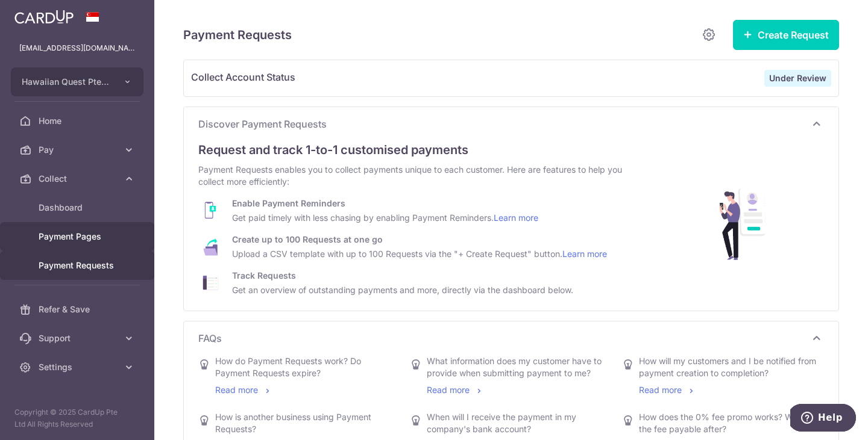 The width and height of the screenshot is (868, 440). I want to click on button: Hawaiian Quest Pte Ltd, so click(77, 82).